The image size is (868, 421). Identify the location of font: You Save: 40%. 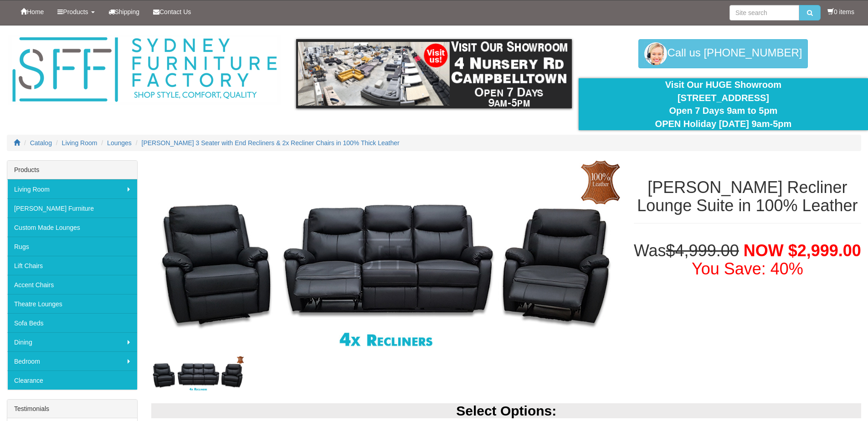
(747, 268).